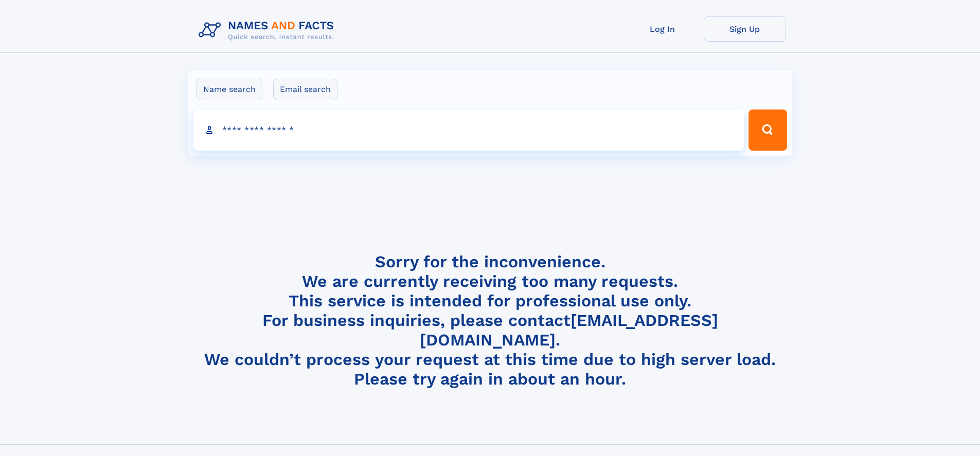  What do you see at coordinates (745, 29) in the screenshot?
I see `a: Sign Up` at bounding box center [745, 29].